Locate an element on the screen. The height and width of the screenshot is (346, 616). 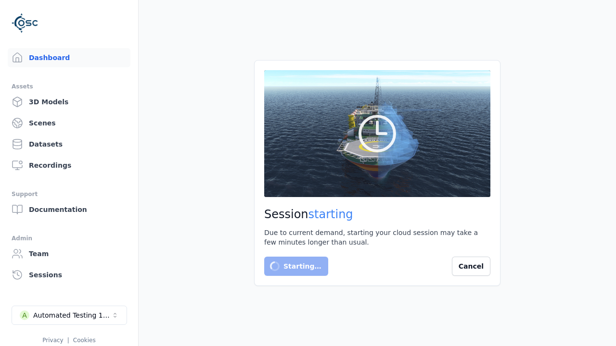
a: Dashboard is located at coordinates (69, 58).